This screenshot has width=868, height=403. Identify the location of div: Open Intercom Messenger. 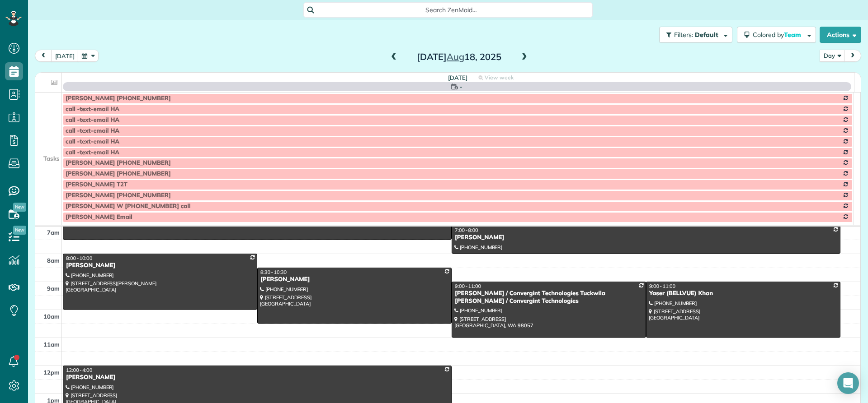
(848, 384).